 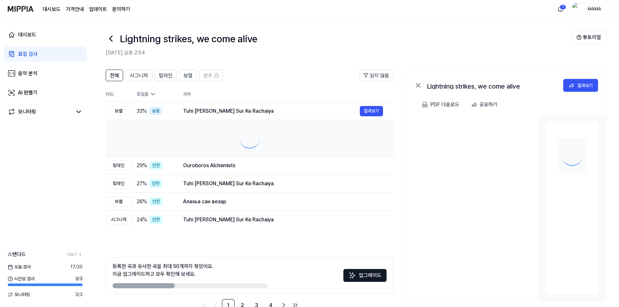 What do you see at coordinates (489, 105) in the screenshot?
I see `div: 공유하기` at bounding box center [489, 105].